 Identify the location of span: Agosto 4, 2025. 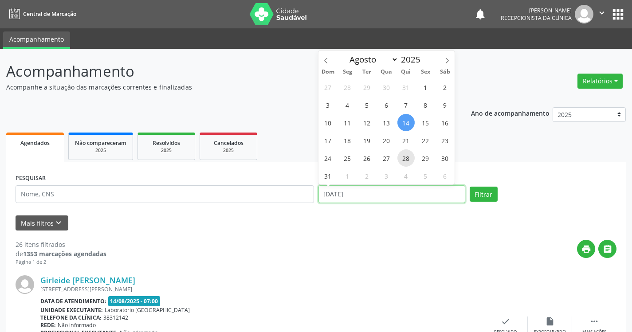
(347, 105).